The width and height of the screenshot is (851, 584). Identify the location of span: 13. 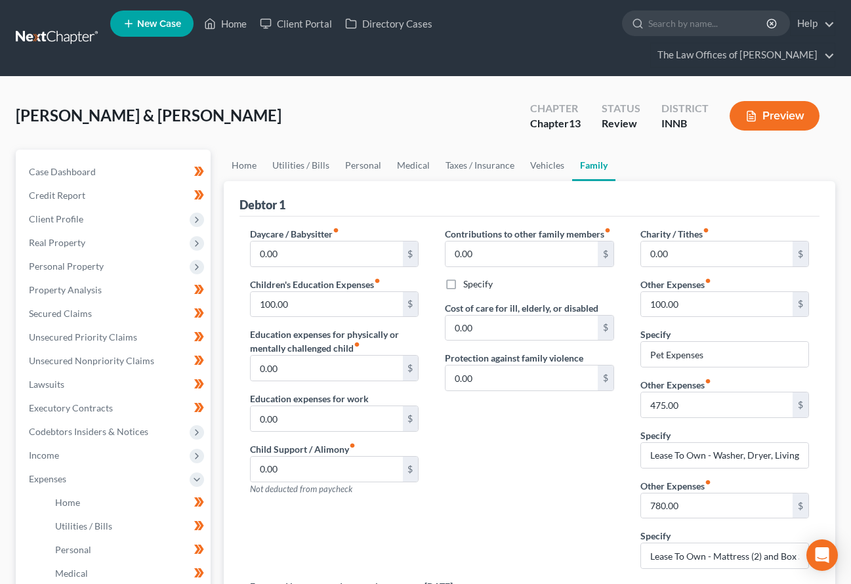
(575, 123).